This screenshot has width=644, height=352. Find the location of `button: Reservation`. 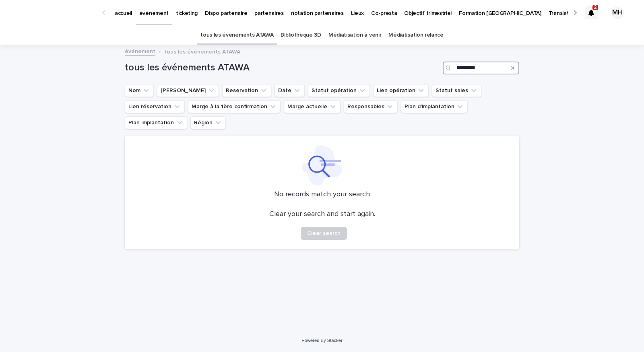

button: Reservation is located at coordinates (247, 90).